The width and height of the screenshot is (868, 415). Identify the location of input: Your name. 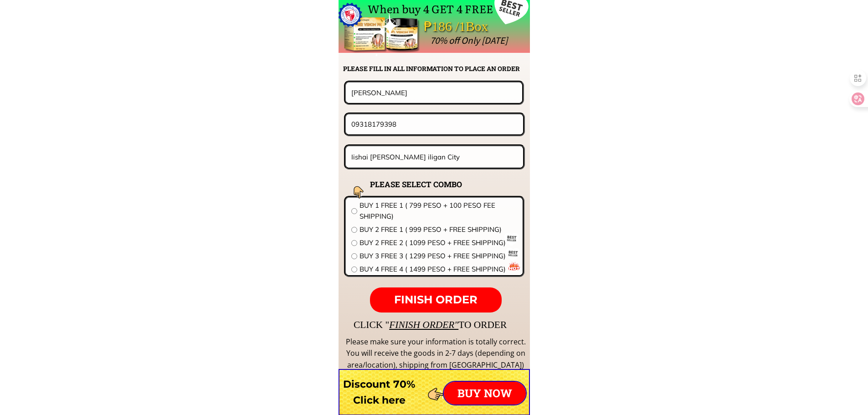
(434, 93).